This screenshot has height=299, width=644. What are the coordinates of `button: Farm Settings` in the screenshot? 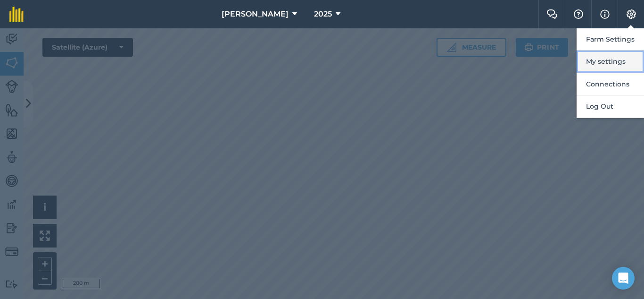 It's located at (610, 39).